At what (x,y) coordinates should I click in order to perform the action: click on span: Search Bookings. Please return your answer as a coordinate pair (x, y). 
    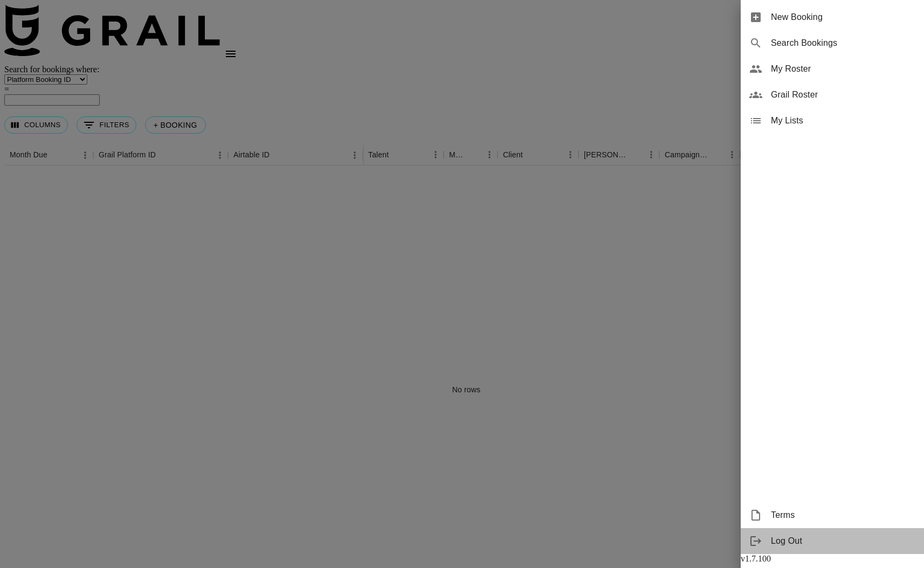
    Looking at the image, I should click on (843, 43).